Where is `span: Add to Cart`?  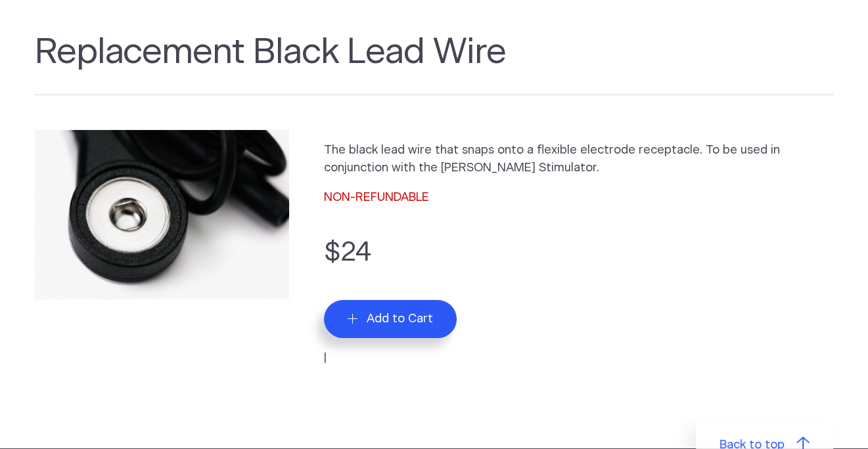 span: Add to Cart is located at coordinates (399, 319).